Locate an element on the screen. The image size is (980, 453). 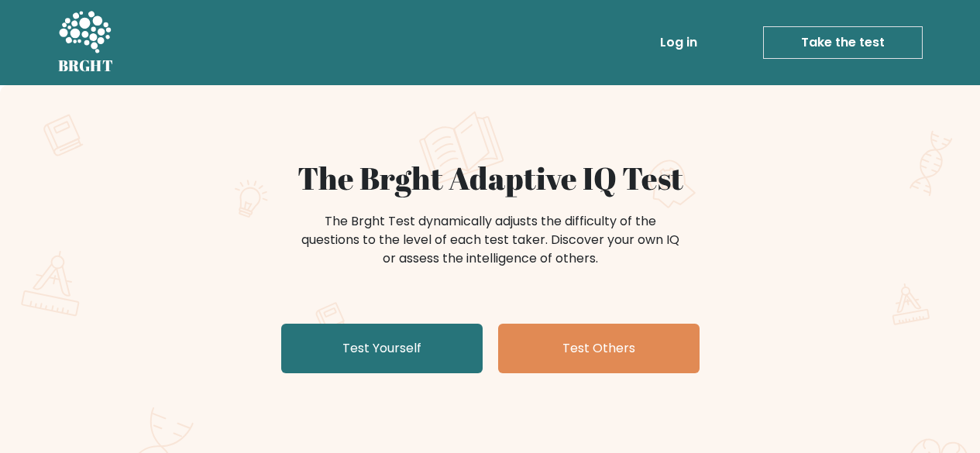
a: Test Others is located at coordinates (599, 349).